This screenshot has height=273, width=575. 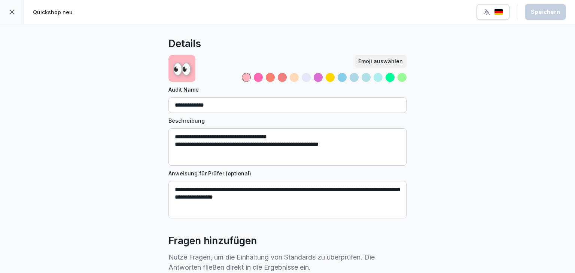 I want to click on h2: Fragen hinzufügen, so click(x=212, y=241).